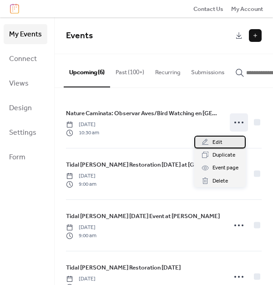 The height and width of the screenshot is (285, 273). What do you see at coordinates (224, 155) in the screenshot?
I see `span: Duplicate` at bounding box center [224, 155].